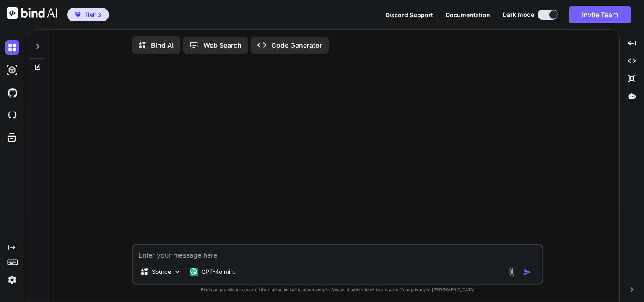  I want to click on button: premiumTier 3, so click(88, 14).